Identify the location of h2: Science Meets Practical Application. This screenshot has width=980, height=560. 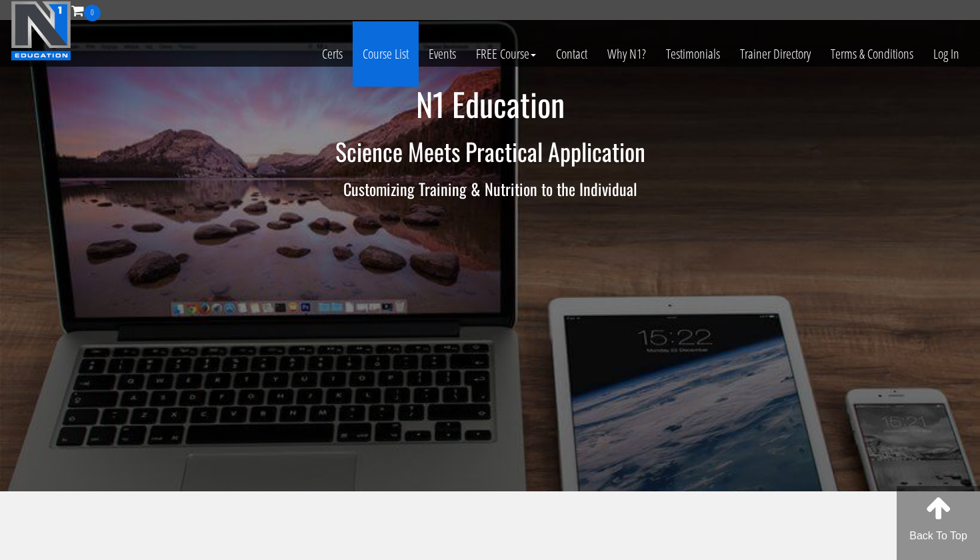
(490, 151).